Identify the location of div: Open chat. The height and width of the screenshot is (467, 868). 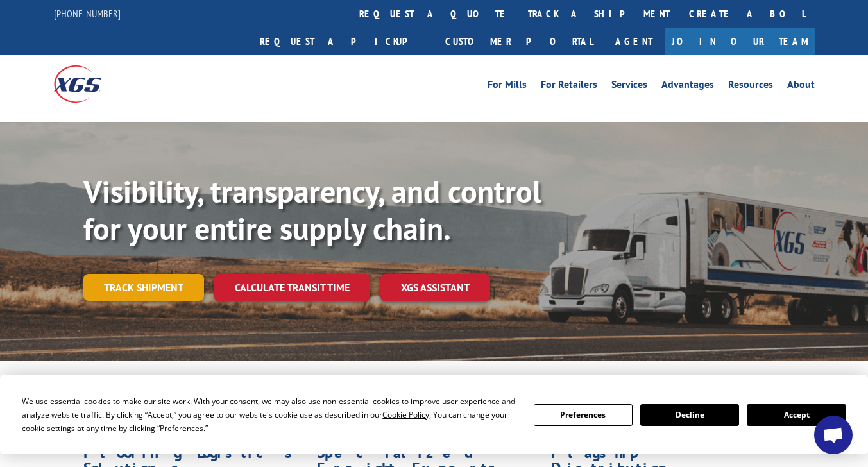
(834, 436).